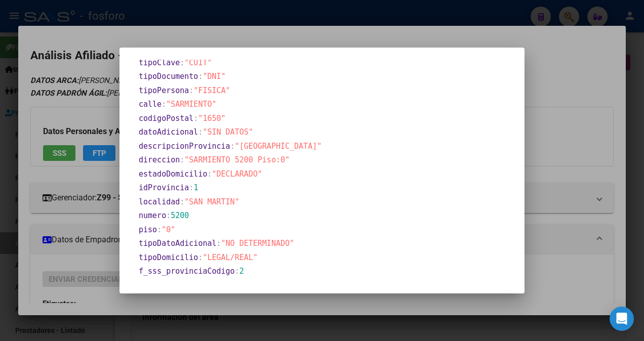  Describe the element at coordinates (168, 76) in the screenshot. I see `span: tipoDocumento` at that location.